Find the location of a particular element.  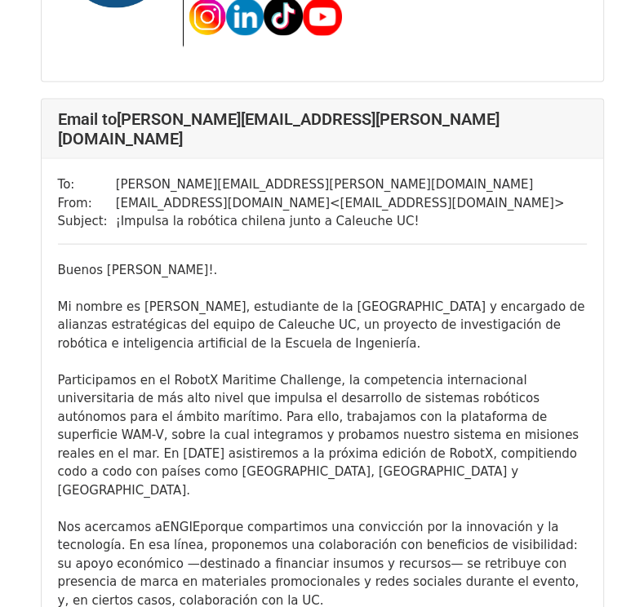

td: From: is located at coordinates (86, 203).